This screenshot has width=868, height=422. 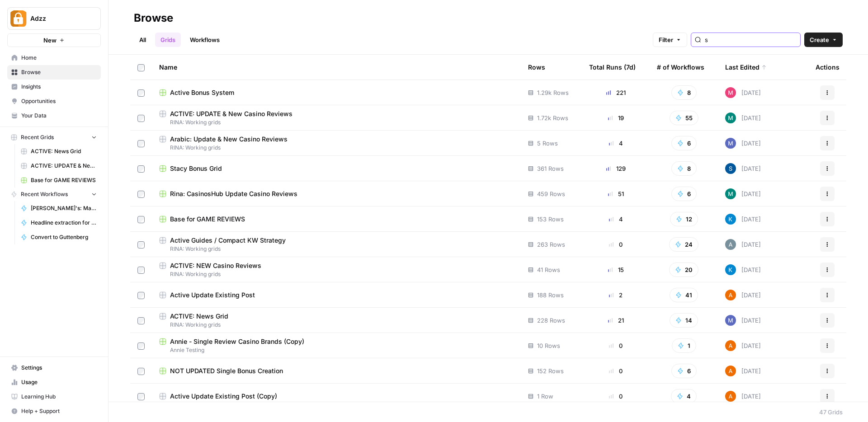 I want to click on span: Your Data, so click(x=59, y=116).